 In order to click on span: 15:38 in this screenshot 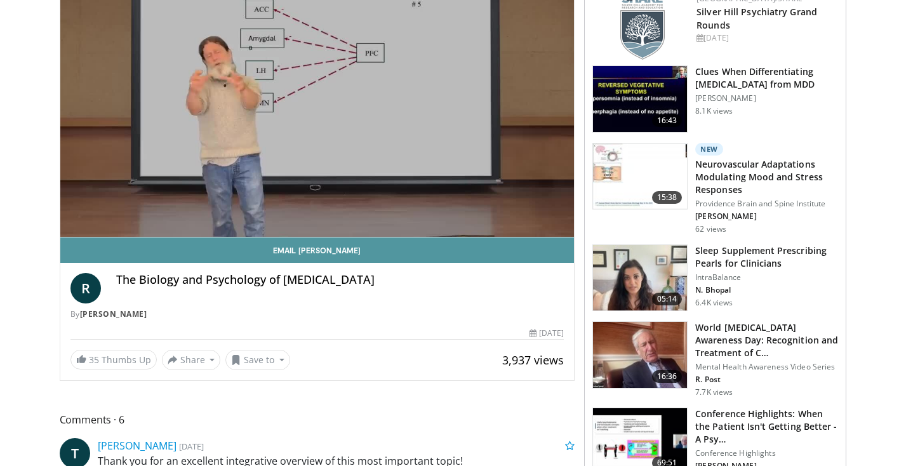, I will do `click(667, 197)`.